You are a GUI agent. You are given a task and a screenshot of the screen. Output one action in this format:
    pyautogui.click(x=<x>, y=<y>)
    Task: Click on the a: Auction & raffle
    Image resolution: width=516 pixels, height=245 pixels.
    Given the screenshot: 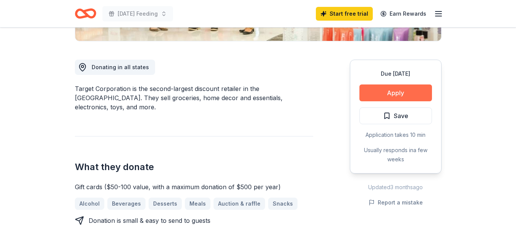 What is the action you would take?
    pyautogui.click(x=239, y=204)
    